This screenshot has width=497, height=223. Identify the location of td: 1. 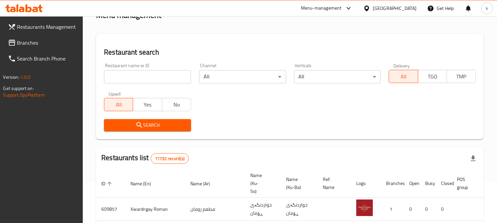
(392, 209).